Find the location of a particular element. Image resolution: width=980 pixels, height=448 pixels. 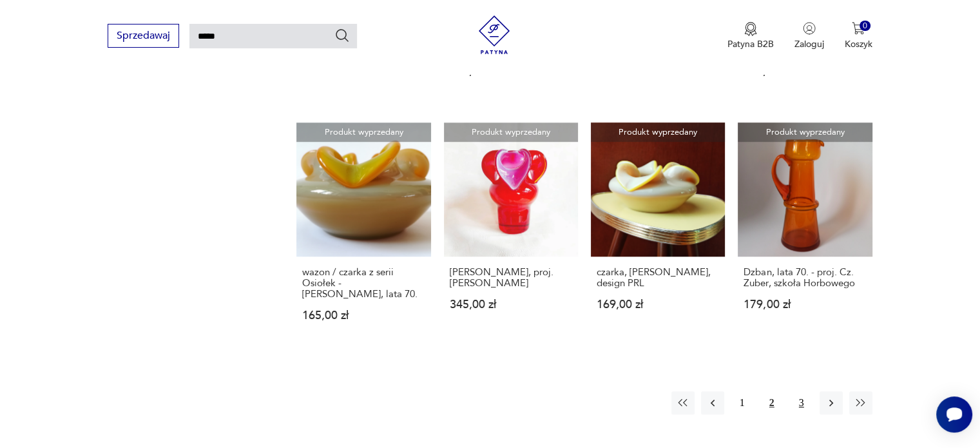

div: 0 is located at coordinates (865, 26).